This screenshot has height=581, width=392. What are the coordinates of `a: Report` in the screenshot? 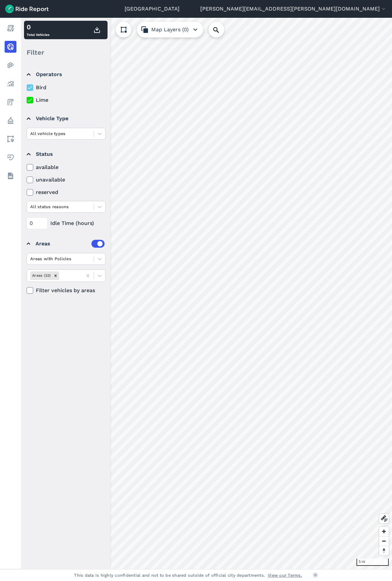 It's located at (10, 28).